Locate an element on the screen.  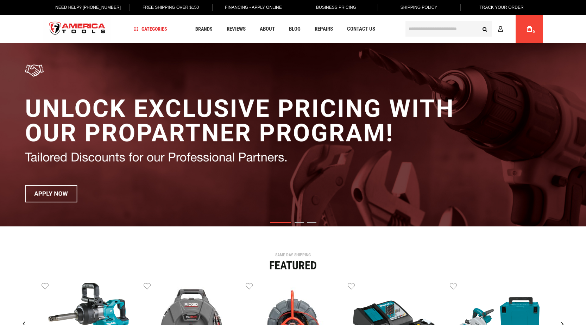
span: 0 is located at coordinates (534, 32).